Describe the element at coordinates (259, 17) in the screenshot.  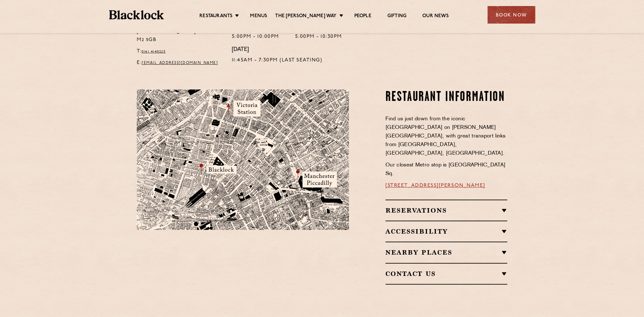
I see `a: Menus` at that location.